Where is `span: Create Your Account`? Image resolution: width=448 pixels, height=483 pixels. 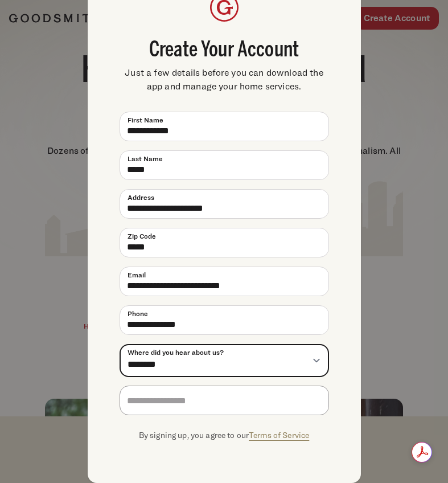
span: Create Your Account is located at coordinates (224, 51).